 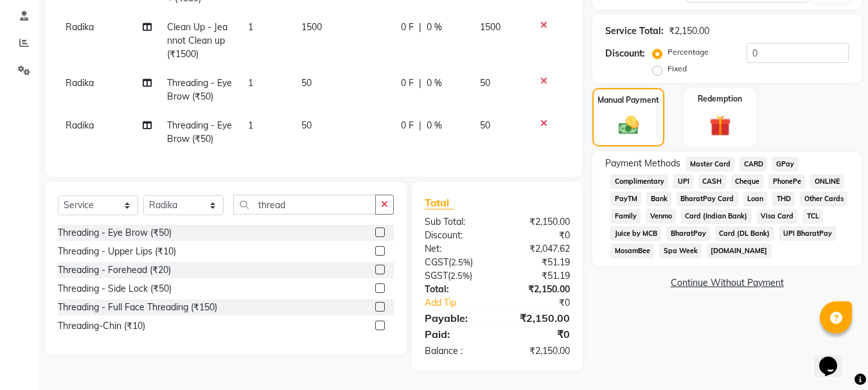 I want to click on span: Clean Up - Jeannot Clean up (₹1500), so click(x=197, y=41).